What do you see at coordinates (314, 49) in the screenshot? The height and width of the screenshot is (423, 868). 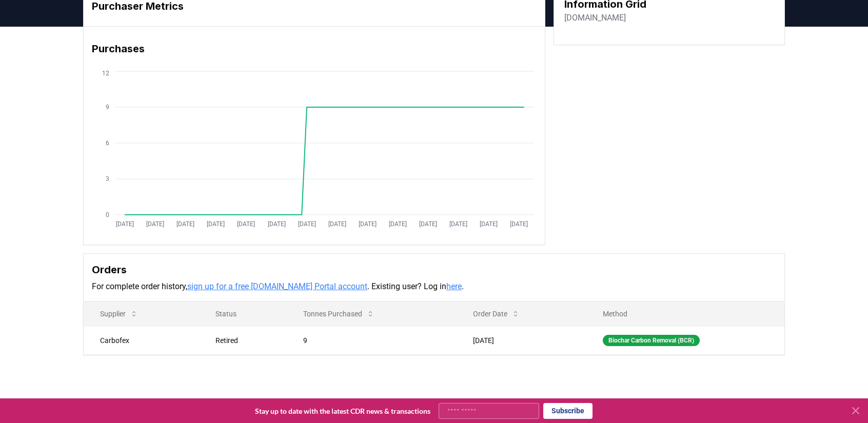 I see `h3: Purchases` at bounding box center [314, 49].